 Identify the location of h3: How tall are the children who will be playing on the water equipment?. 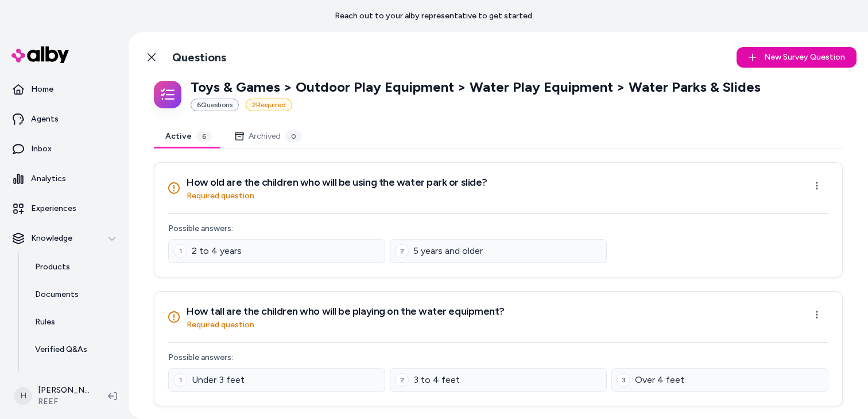
(346, 311).